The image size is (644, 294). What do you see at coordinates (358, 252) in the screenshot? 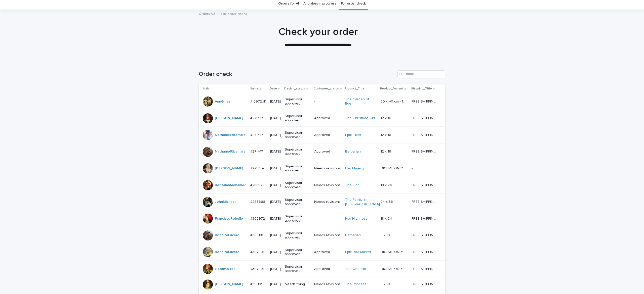
I see `a: Epic Rod Master` at bounding box center [358, 252].